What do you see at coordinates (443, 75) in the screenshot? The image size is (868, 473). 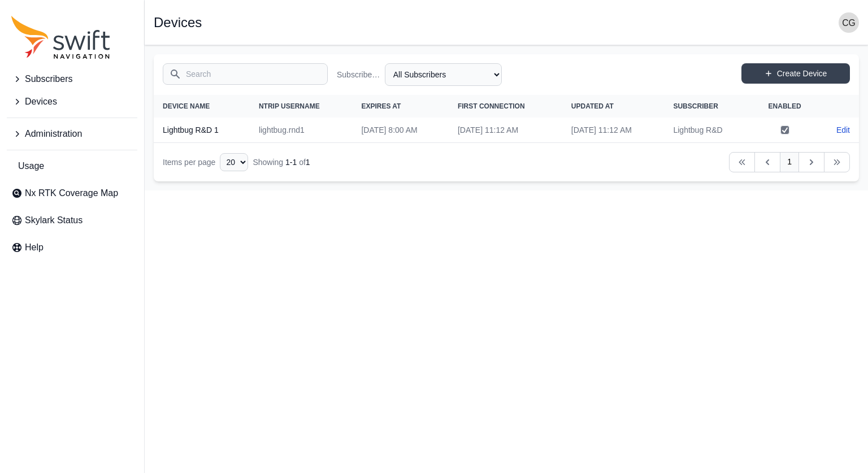 I see `select: Subscriber` at bounding box center [443, 75].